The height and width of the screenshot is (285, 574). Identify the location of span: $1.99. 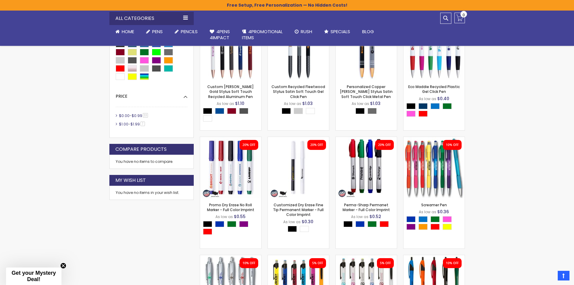
(135, 124).